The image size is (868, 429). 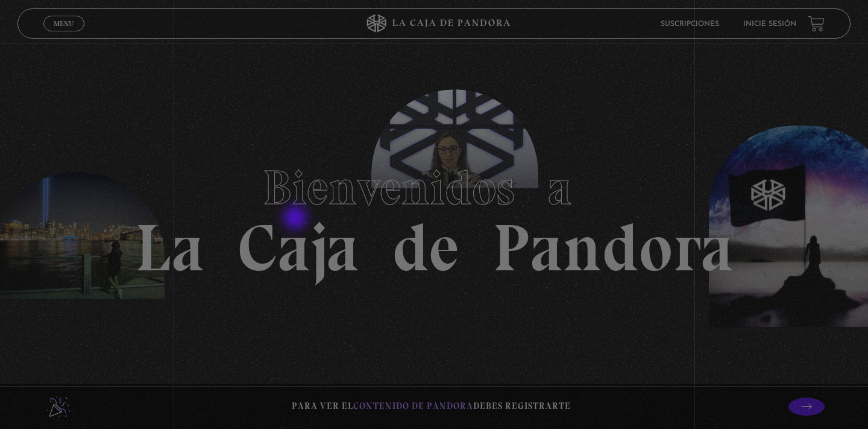 I want to click on p: Para ver el debes registrarte, so click(x=431, y=406).